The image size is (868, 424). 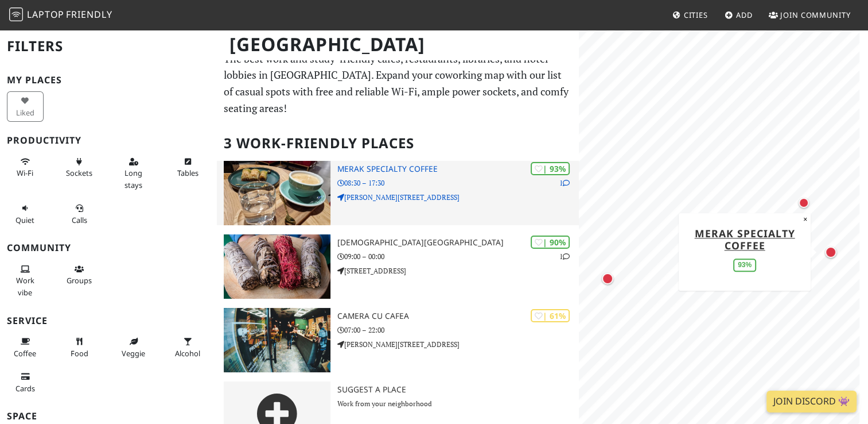 I want to click on span: People working, so click(x=25, y=286).